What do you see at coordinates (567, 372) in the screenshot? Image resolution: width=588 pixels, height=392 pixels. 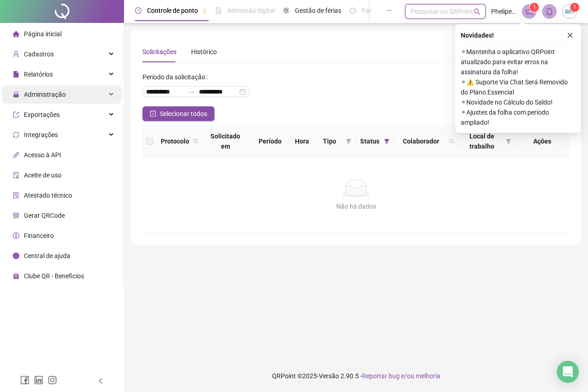 I see `div: Open Intercom Messenger` at bounding box center [567, 372].